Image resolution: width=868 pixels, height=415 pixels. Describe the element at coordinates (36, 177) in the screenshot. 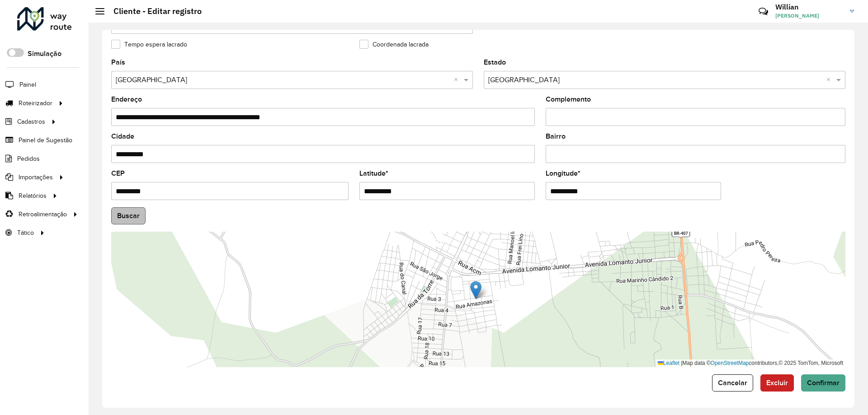

I see `span: Importações` at that location.